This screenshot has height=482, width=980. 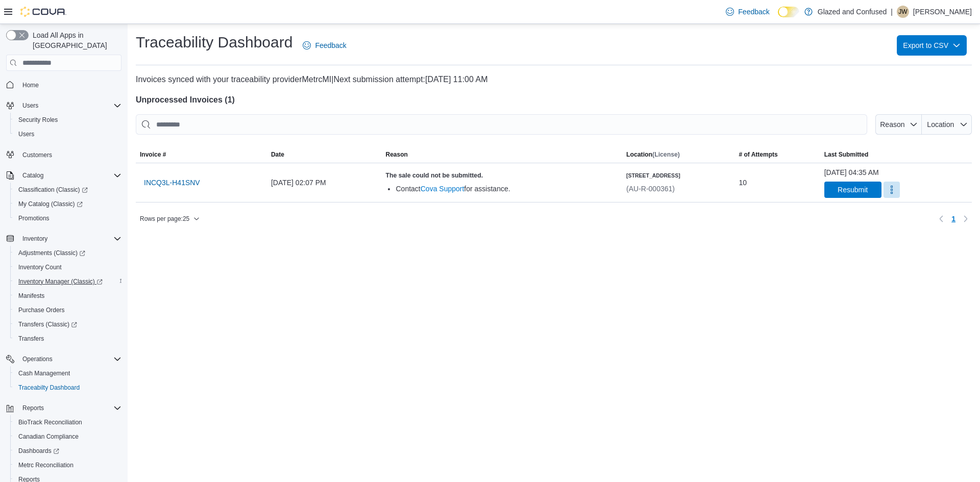 I want to click on a: Manifests, so click(x=31, y=296).